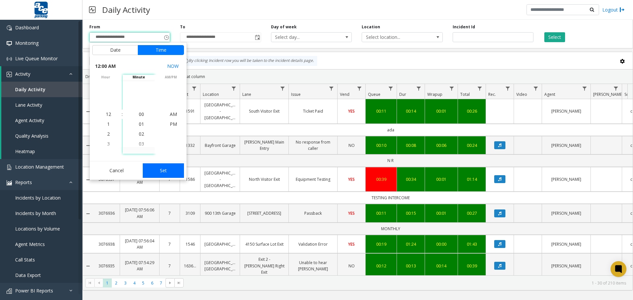  Describe the element at coordinates (108, 124) in the screenshot. I see `span: 1` at that location.